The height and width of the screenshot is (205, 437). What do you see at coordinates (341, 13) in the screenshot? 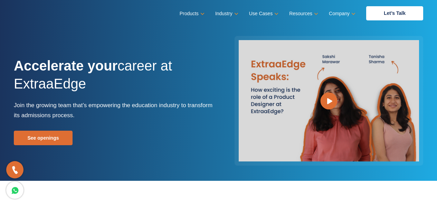
I see `a: Company` at bounding box center [341, 13].